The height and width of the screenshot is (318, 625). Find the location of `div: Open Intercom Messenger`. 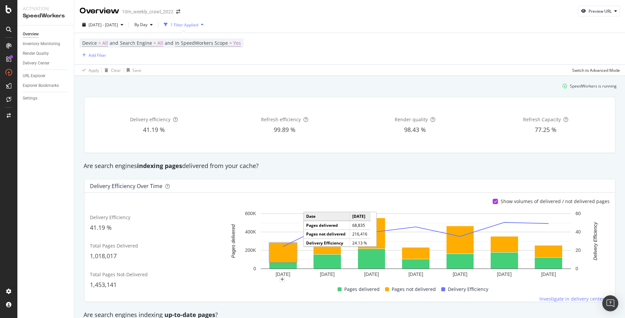

div: Open Intercom Messenger is located at coordinates (610, 303).